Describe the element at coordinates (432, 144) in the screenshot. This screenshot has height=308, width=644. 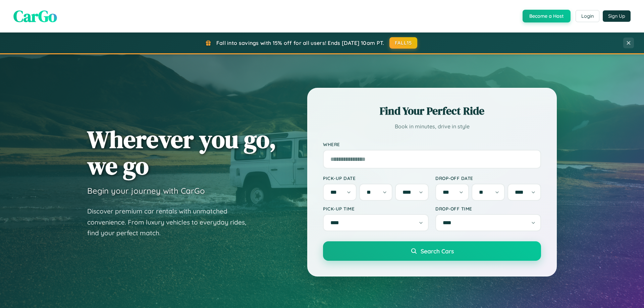
I see `label: Where` at that location.